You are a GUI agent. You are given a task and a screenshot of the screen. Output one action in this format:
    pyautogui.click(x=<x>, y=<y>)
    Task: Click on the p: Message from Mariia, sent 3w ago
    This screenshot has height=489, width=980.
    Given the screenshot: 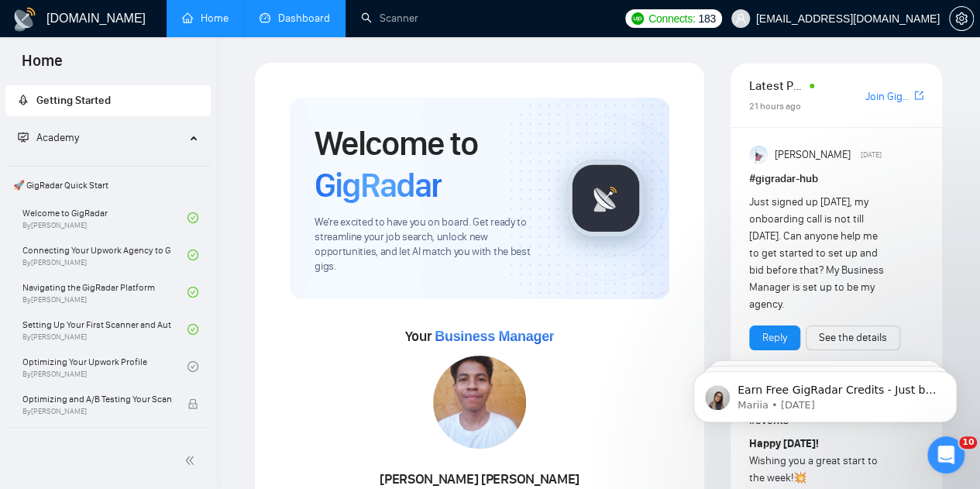 What is the action you would take?
    pyautogui.click(x=167, y=67)
    